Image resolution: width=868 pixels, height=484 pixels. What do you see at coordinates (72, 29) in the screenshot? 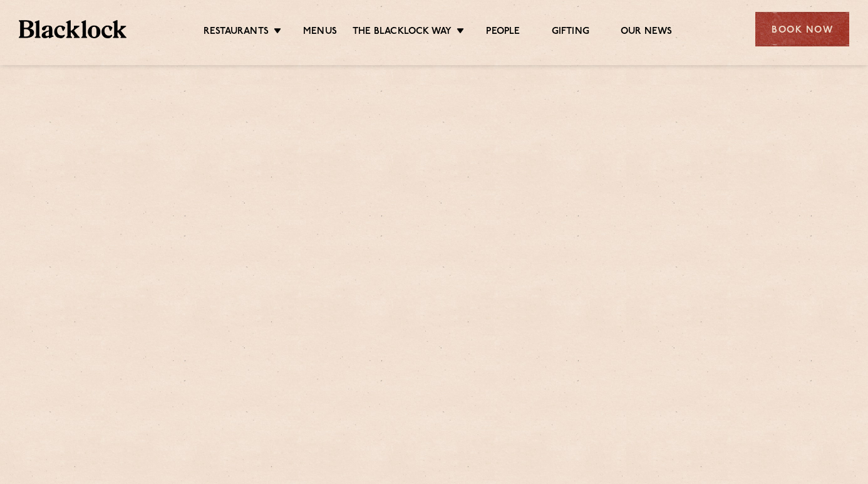
I see `img: BL_Textured_Logo-footer-cropped.svg` at bounding box center [72, 29].